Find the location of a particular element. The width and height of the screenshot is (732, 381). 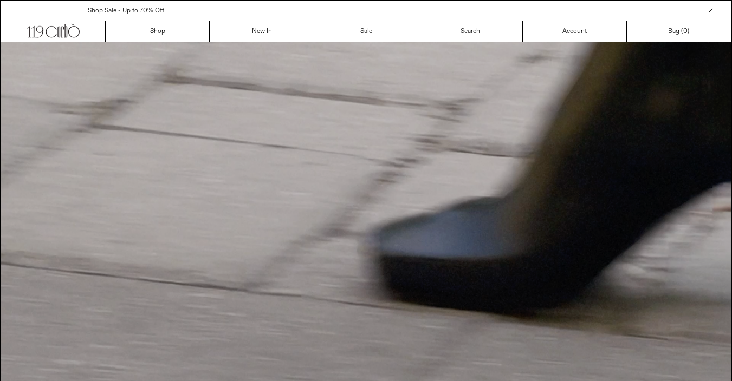

a: Shop Sale - Up to 70% Off is located at coordinates (126, 11).